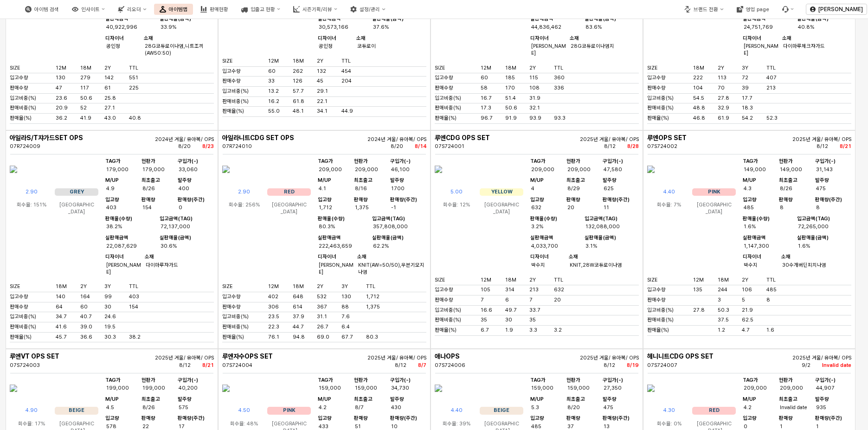 The height and width of the screenshot is (430, 868). What do you see at coordinates (367, 9) in the screenshot?
I see `button: 설정/관리` at bounding box center [367, 9].